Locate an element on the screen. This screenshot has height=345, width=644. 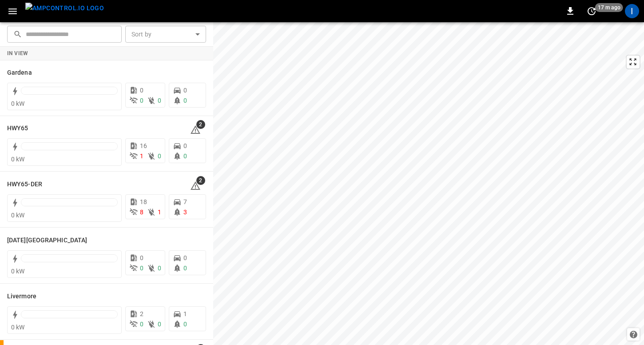
span: 8 is located at coordinates (142, 212).